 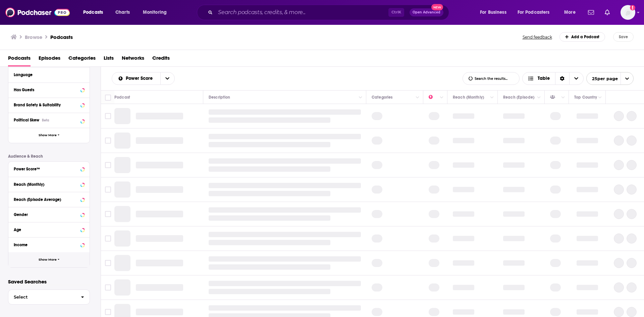 I want to click on img: User Profile, so click(x=628, y=12).